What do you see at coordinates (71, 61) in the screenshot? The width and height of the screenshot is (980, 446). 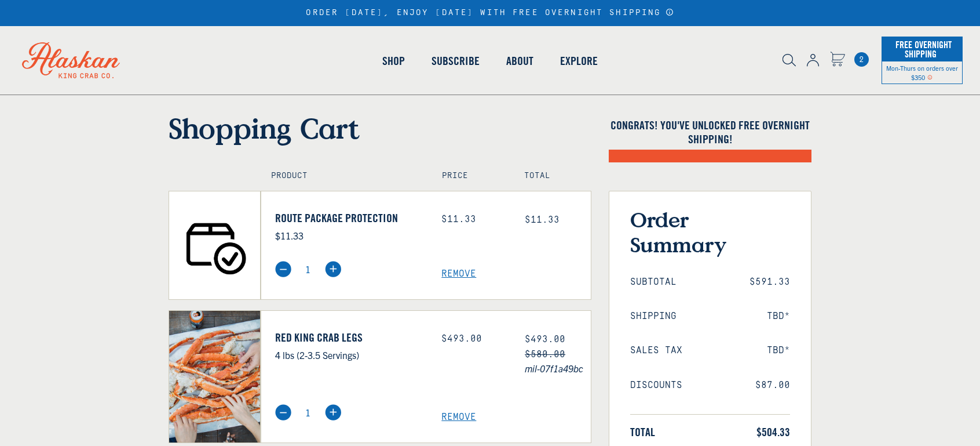 I see `img: Alaskan King Crab Co. logo` at bounding box center [71, 61].